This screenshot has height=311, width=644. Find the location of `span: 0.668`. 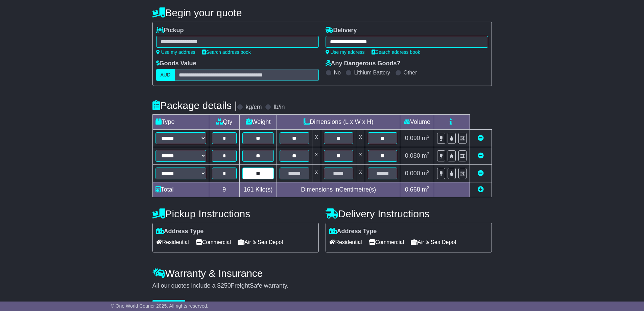

span: 0.668 is located at coordinates (413, 189).